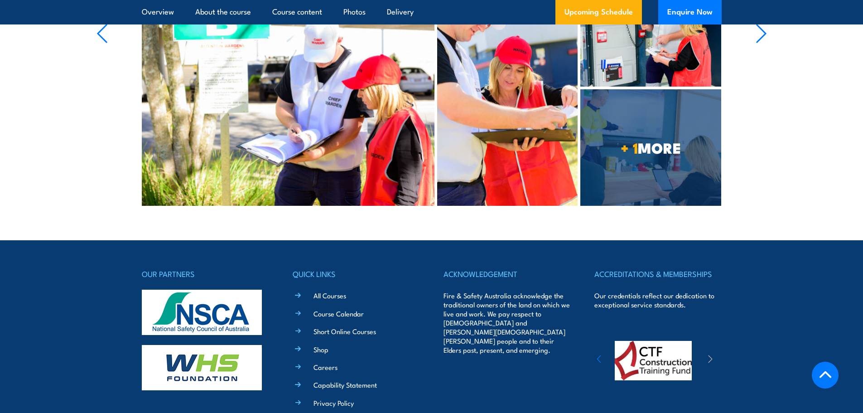 Image resolution: width=863 pixels, height=413 pixels. I want to click on img: CTF Logo_RGB, so click(652, 360).